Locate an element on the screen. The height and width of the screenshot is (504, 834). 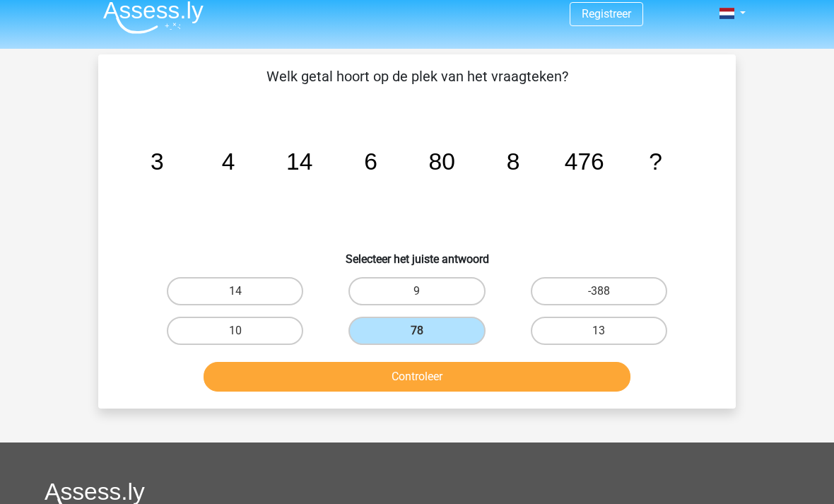
a: Registreer is located at coordinates (606, 14).